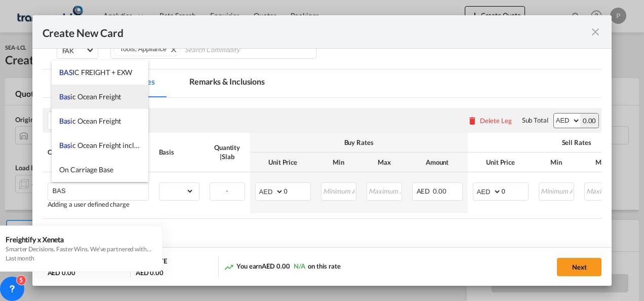 The image size is (644, 301). Describe the element at coordinates (115, 145) in the screenshot. I see `span: Basic Ocean Freight includes DTHC` at that location.